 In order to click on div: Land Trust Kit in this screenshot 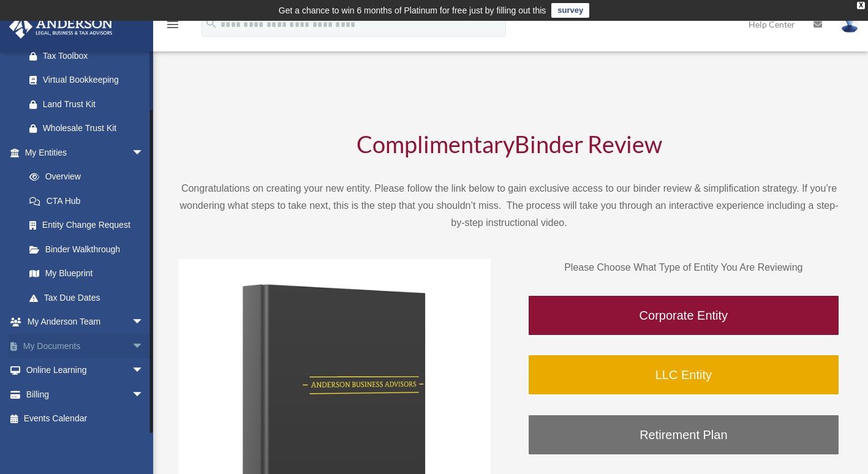, I will do `click(95, 104)`.